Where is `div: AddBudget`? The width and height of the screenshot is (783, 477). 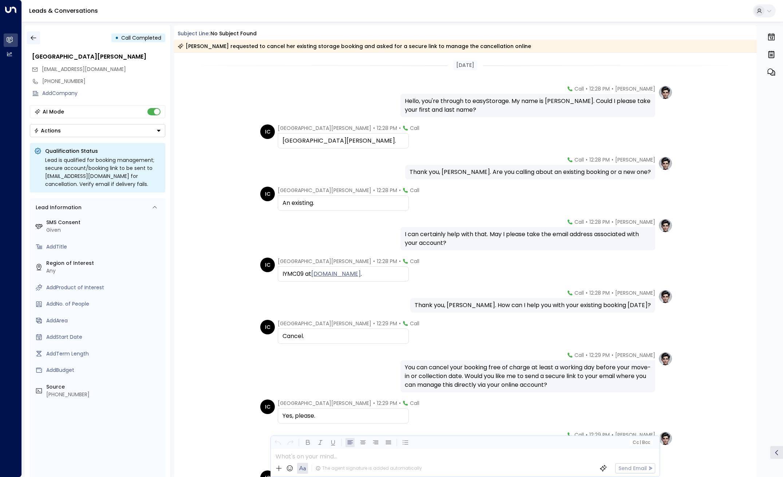
div: AddBudget is located at coordinates (104, 370).